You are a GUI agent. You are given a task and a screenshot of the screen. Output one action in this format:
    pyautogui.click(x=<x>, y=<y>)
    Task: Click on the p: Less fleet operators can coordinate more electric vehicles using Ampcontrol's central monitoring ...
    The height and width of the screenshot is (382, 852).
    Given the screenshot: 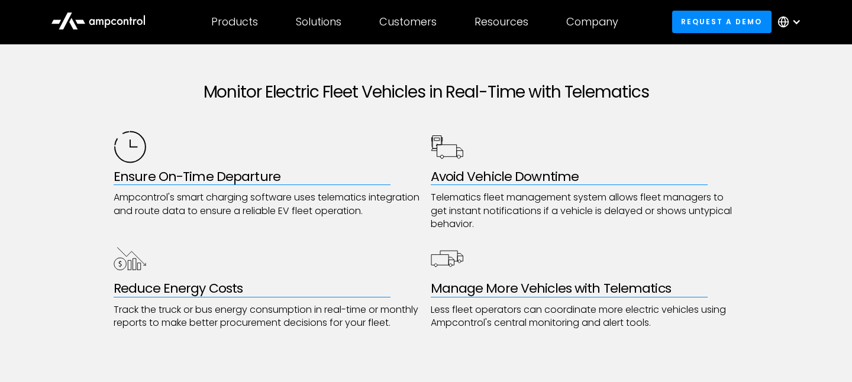 What is the action you would take?
    pyautogui.click(x=585, y=317)
    